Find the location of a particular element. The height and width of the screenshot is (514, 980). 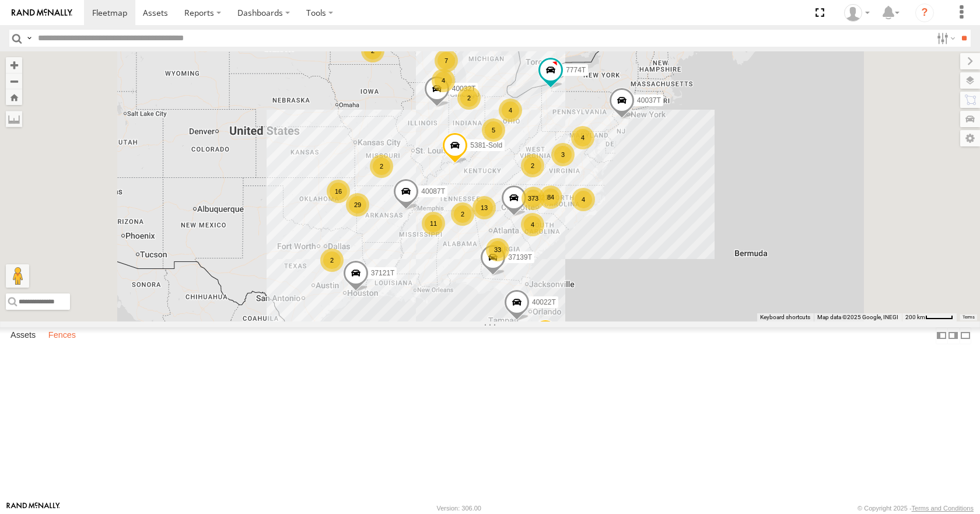

button: Keyboard shortcuts is located at coordinates (785, 317).